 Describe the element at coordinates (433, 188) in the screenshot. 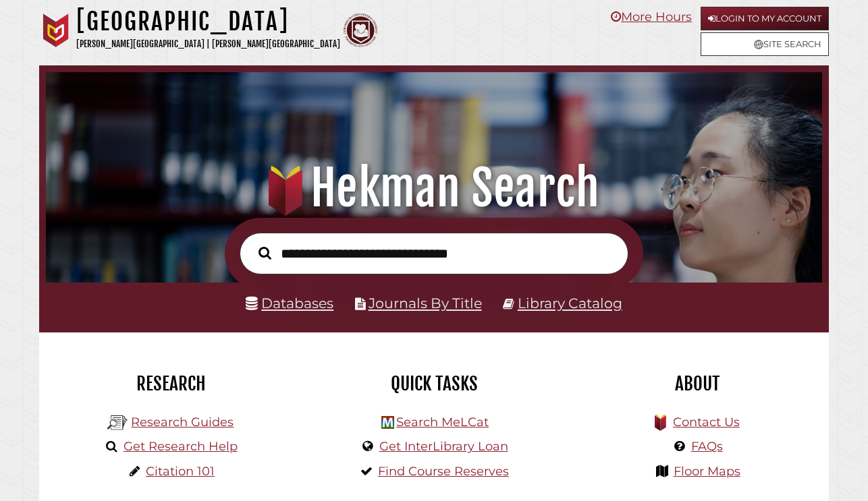

I see `h1: Hekman Search` at that location.